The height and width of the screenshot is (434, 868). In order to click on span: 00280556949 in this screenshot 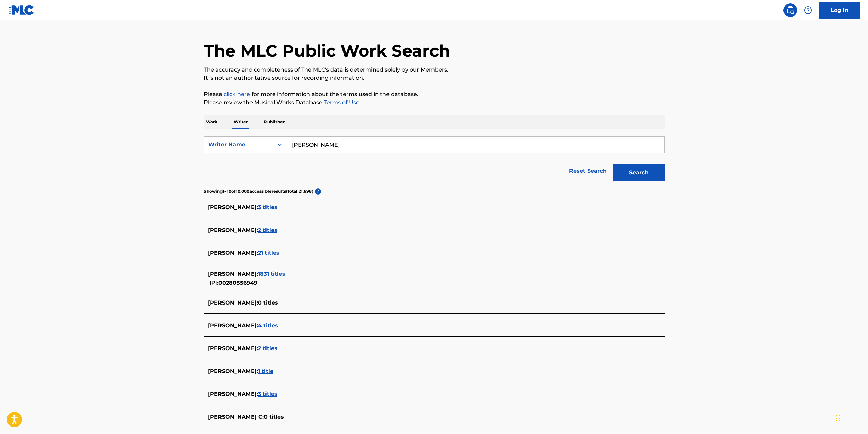, I will do `click(238, 283)`.